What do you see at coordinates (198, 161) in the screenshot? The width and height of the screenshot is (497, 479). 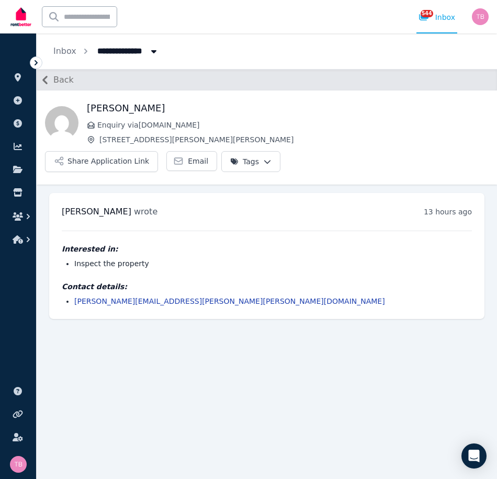 I see `span: Email` at bounding box center [198, 161].